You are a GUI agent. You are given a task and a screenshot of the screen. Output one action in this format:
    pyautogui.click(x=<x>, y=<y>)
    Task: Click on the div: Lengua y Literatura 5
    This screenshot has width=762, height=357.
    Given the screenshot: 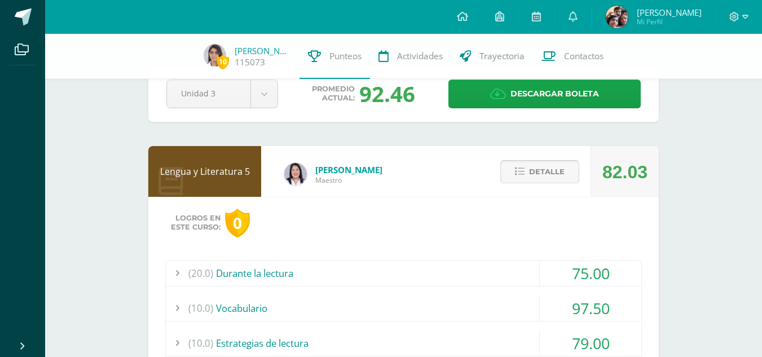 What is the action you would take?
    pyautogui.click(x=205, y=171)
    